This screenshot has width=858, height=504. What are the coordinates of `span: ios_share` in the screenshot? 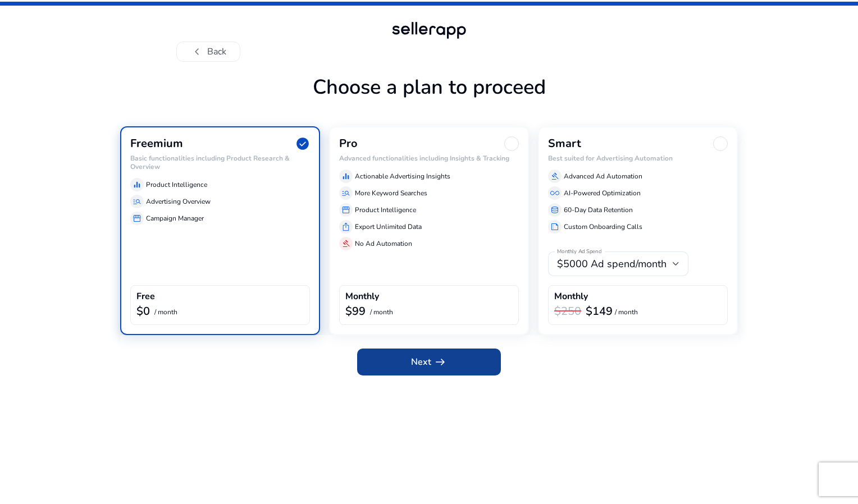 It's located at (346, 226).